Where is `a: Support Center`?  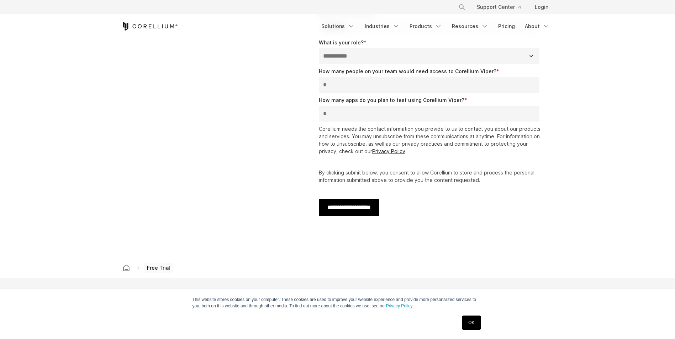
a: Support Center is located at coordinates (498, 7).